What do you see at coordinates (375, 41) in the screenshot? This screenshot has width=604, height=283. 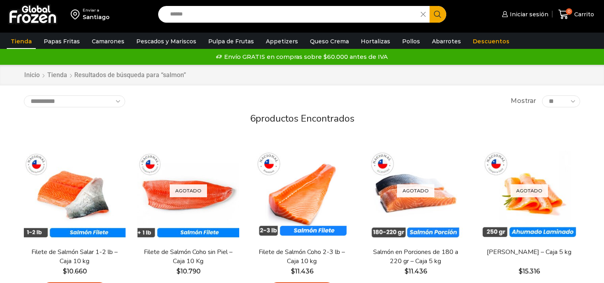 I see `a: Hortalizas` at bounding box center [375, 41].